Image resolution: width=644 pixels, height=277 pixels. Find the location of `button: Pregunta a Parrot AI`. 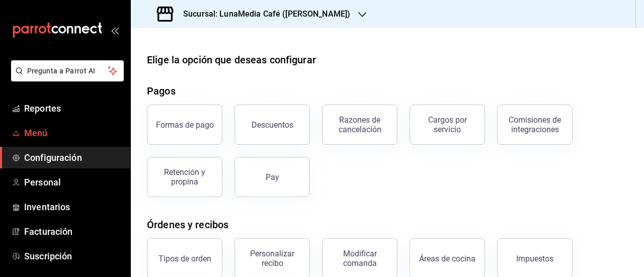

button: Pregunta a Parrot AI is located at coordinates (67, 71).